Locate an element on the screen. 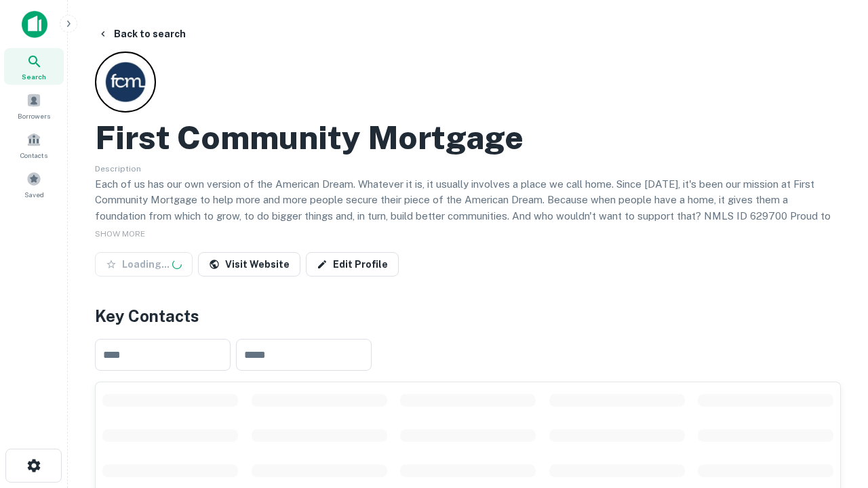 The height and width of the screenshot is (488, 868). h2: First Community Mortgage is located at coordinates (309, 137).